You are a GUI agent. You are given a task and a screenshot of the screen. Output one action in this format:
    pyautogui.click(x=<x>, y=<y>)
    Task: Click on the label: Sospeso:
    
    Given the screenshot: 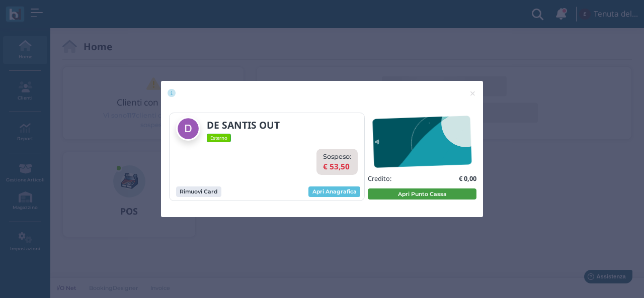 What is the action you would take?
    pyautogui.click(x=337, y=156)
    